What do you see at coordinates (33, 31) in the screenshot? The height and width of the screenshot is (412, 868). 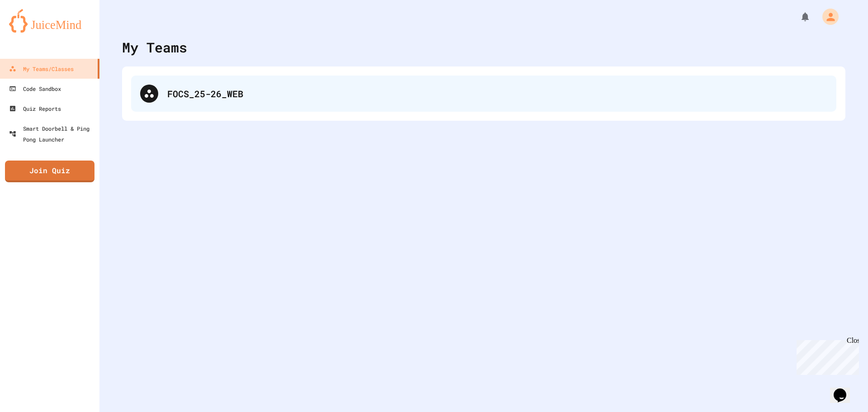 I see `div: Chat with us now!Close` at bounding box center [33, 31].